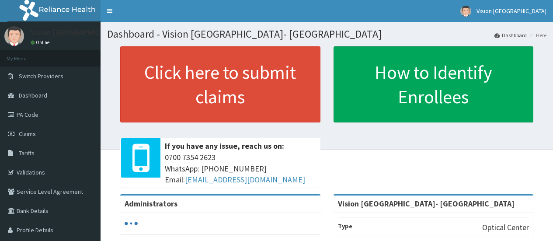  Describe the element at coordinates (434, 84) in the screenshot. I see `a: How to Identify Enrollees` at that location.